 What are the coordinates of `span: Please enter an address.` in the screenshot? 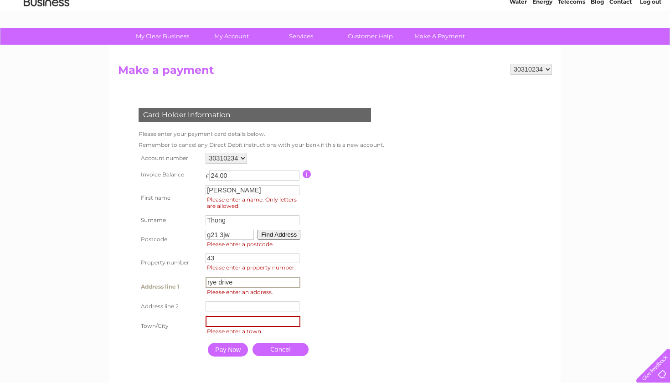 It's located at (254, 292).